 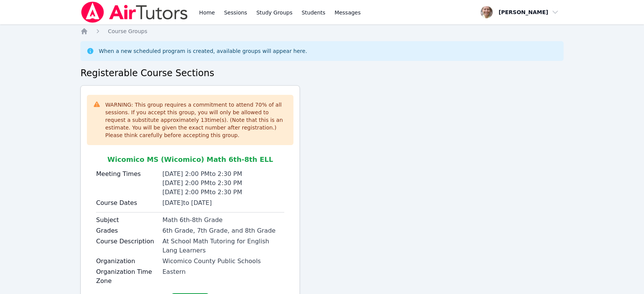 I want to click on span: Wicomico MS (Wicomico) Math 6th-8th ELL, so click(x=190, y=159).